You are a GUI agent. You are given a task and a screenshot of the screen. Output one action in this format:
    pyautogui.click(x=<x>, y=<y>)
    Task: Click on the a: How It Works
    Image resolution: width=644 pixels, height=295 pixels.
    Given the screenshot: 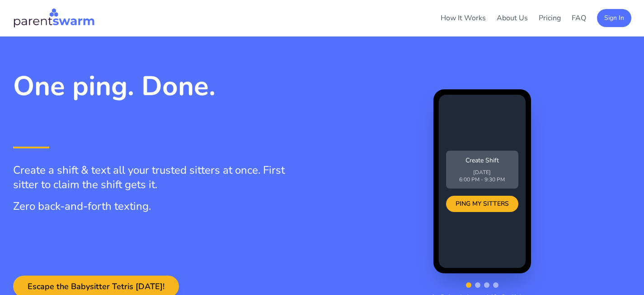 What is the action you would take?
    pyautogui.click(x=463, y=18)
    